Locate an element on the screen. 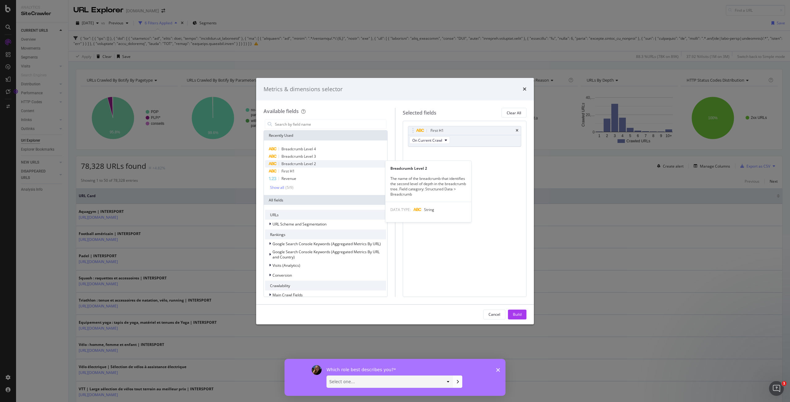  div: URLs is located at coordinates (325, 215).